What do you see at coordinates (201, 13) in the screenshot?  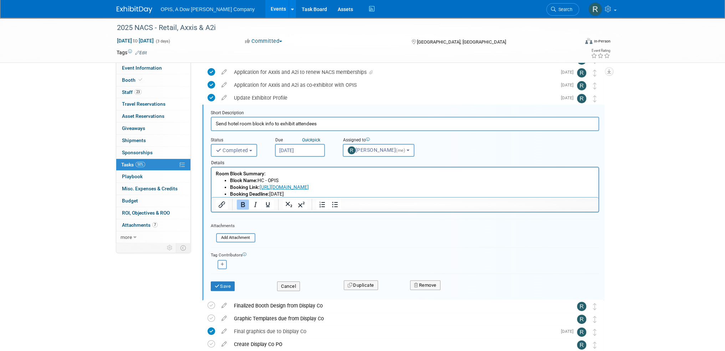 I see `li: HC - OPIS` at bounding box center [201, 13].